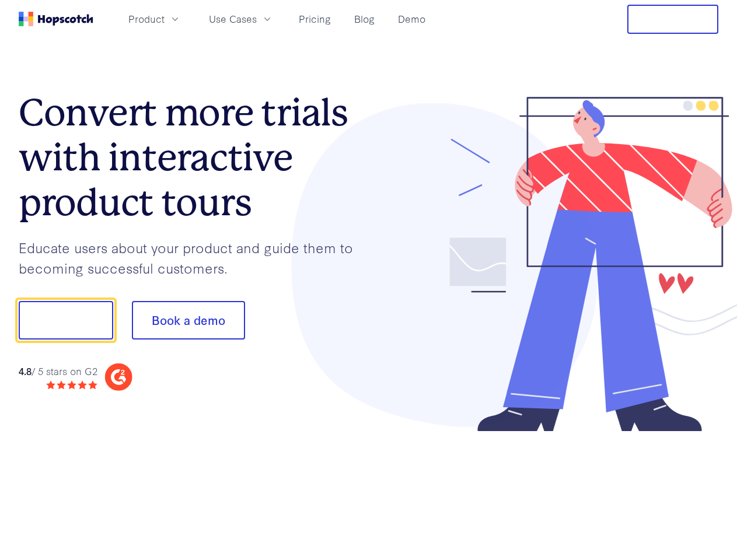 The image size is (737, 560). Describe the element at coordinates (241, 19) in the screenshot. I see `button: Use Cases` at that location.